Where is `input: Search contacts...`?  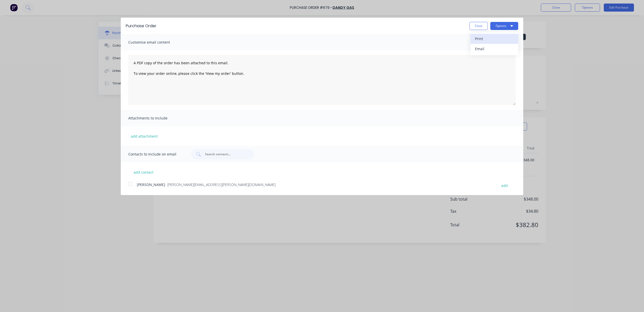 input: Search contacts... is located at coordinates (226, 154).